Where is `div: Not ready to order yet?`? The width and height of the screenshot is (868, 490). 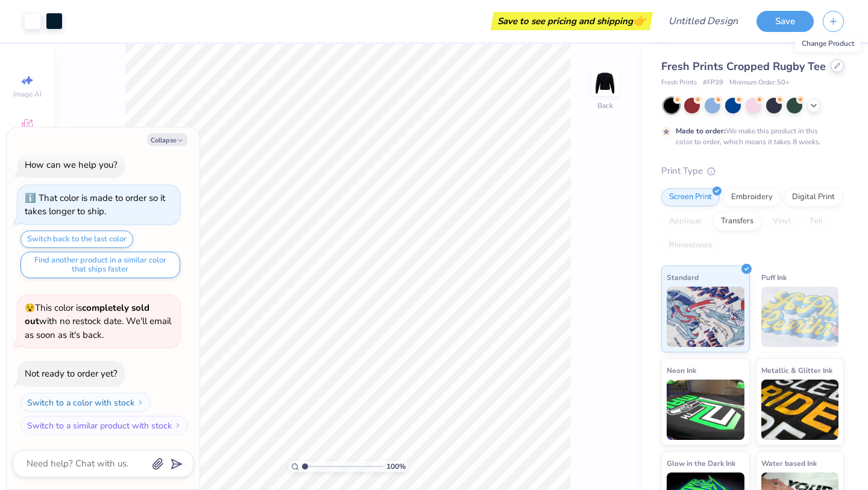 div: Not ready to order yet? is located at coordinates (71, 374).